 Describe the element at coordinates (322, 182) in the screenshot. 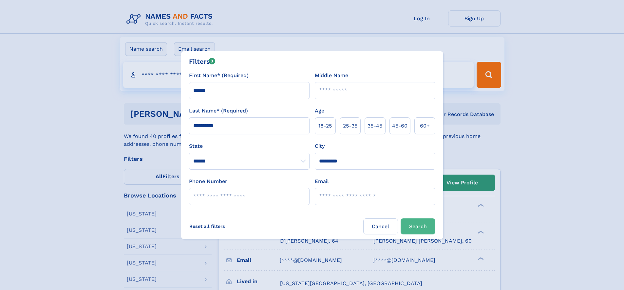

I see `label: Email` at that location.